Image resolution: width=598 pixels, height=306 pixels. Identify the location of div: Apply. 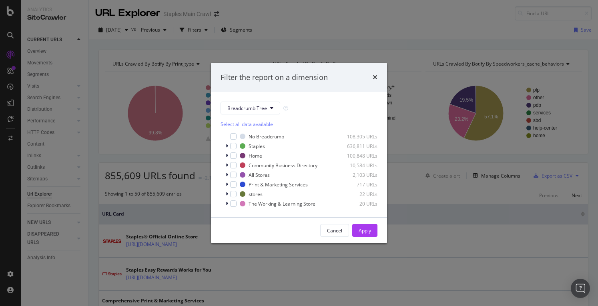
(364, 230).